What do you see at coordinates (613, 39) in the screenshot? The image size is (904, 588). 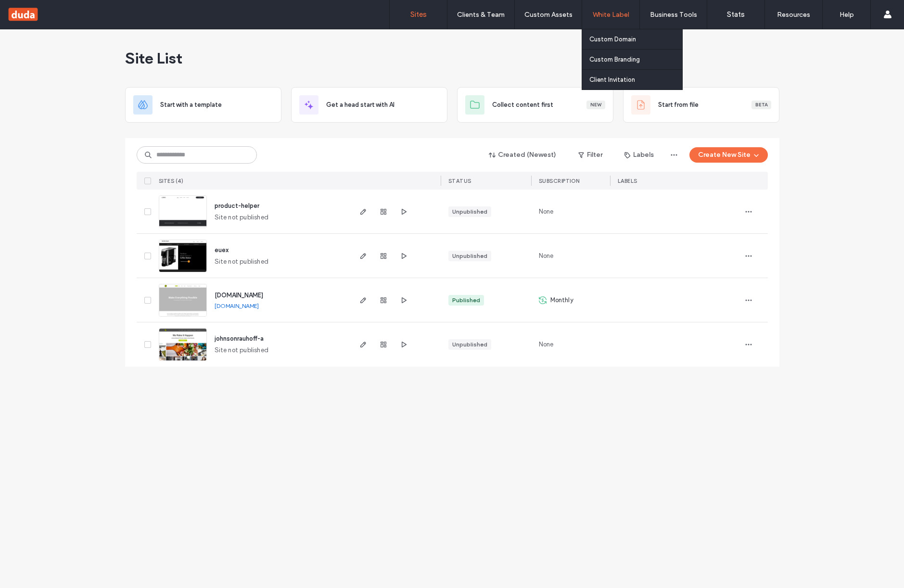 I see `label: Custom Domain` at bounding box center [613, 39].